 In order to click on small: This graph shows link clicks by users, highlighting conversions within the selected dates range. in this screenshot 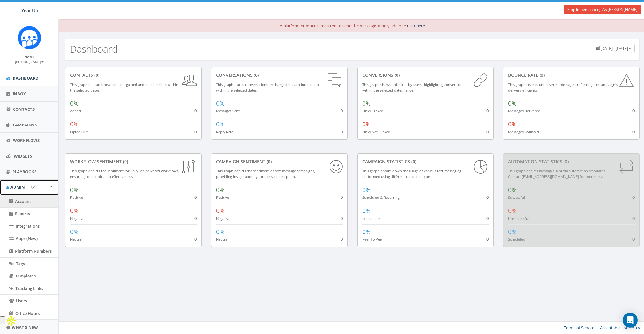, I will do `click(413, 88)`.